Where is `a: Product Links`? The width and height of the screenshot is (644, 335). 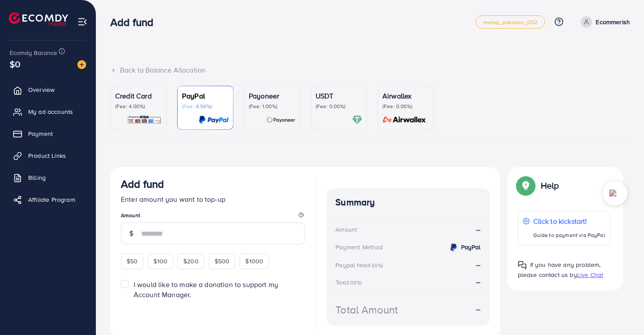 a: Product Links is located at coordinates (48, 156).